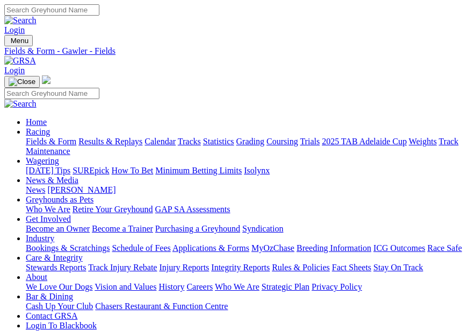  I want to click on a: About, so click(37, 276).